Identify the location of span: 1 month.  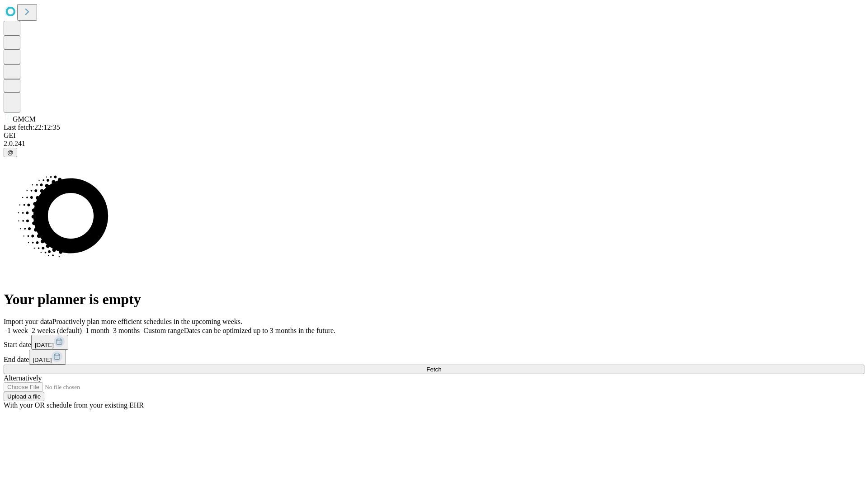
(97, 330).